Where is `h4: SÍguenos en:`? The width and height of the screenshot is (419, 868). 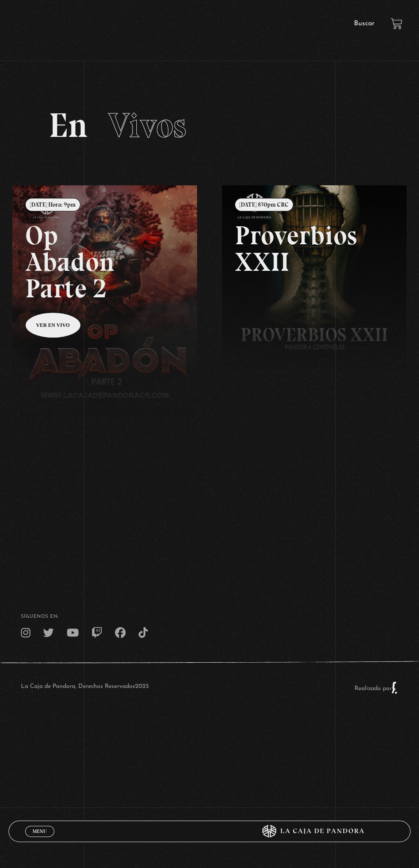 h4: SÍguenos en: is located at coordinates (209, 616).